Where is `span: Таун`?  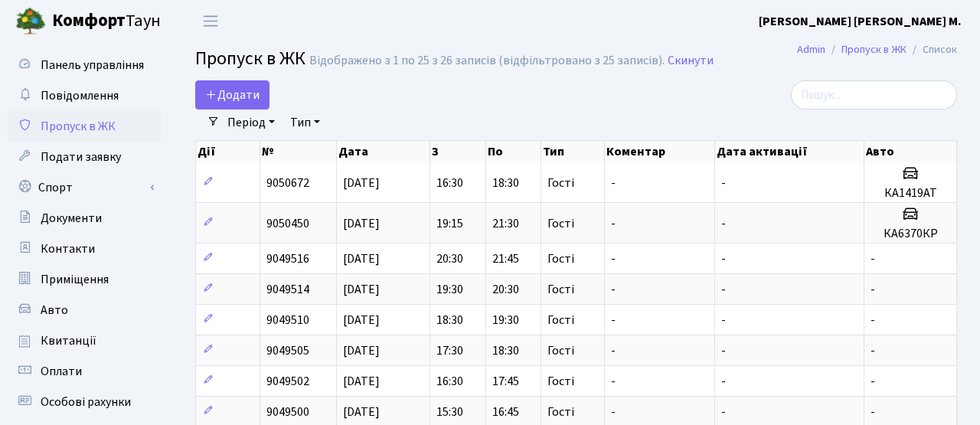
span: Таун is located at coordinates (107, 22).